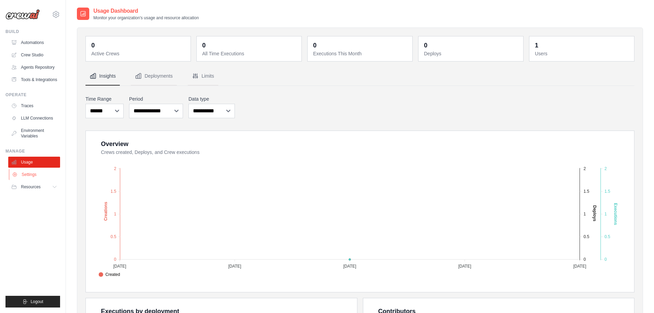 This screenshot has height=313, width=654. I want to click on a: Settings, so click(35, 174).